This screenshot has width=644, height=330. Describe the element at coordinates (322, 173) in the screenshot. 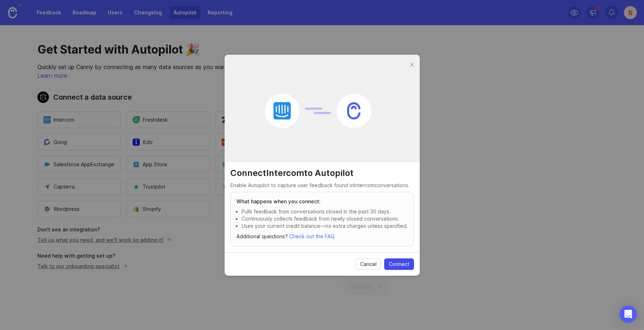

I see `h2: Connect Intercom to Autopilot` at that location.